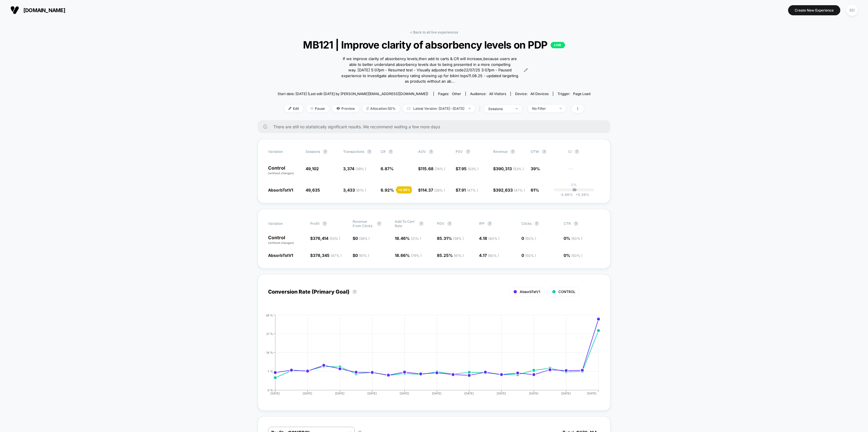 This screenshot has width=868, height=432. What do you see at coordinates (381, 108) in the screenshot?
I see `span: Allocation: 50%` at bounding box center [381, 108].